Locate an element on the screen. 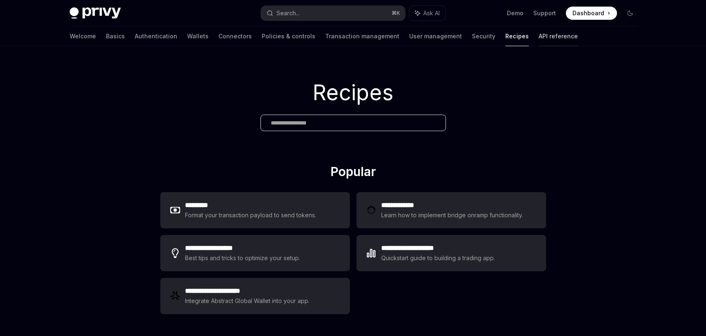 The height and width of the screenshot is (336, 706). button: Toggle dark mode is located at coordinates (630, 13).